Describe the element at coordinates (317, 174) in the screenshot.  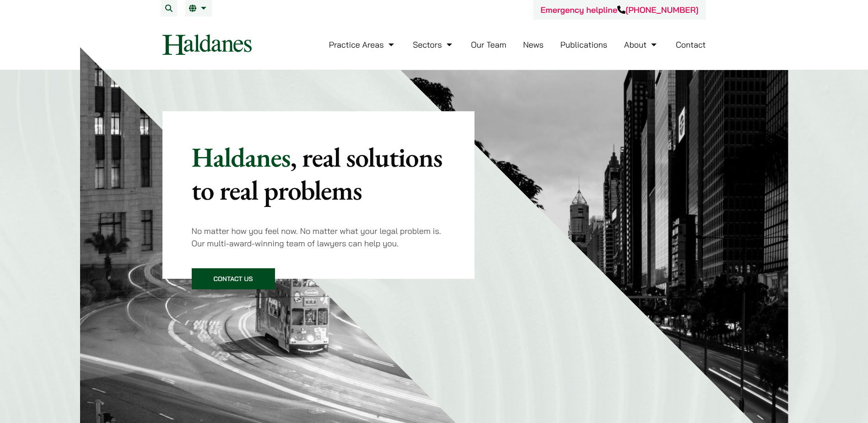
I see `mark: , real solutions to real problems` at that location.